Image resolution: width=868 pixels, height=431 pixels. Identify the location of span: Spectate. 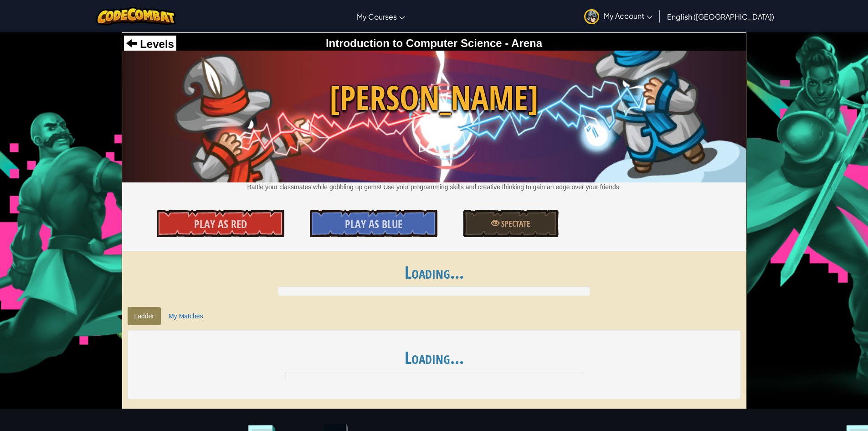
(515, 224).